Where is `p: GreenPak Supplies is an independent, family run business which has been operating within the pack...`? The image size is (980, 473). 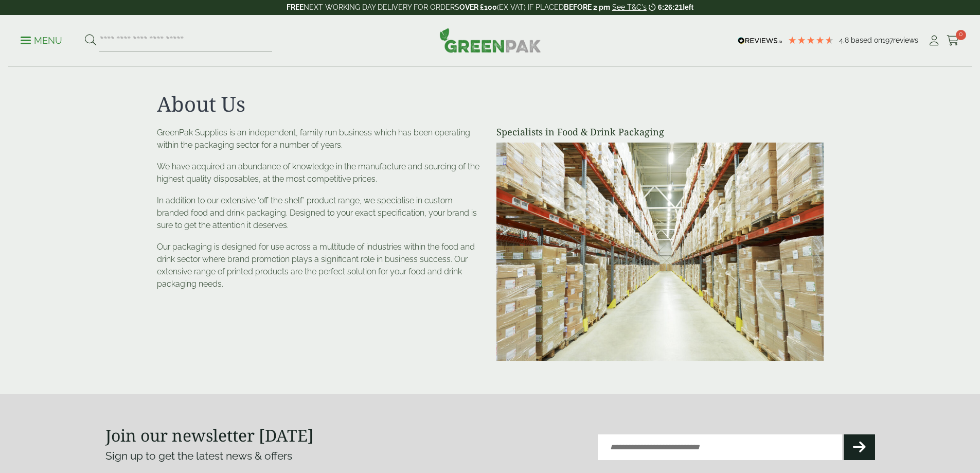 p: GreenPak Supplies is an independent, family run business which has been operating within the pack... is located at coordinates (321, 139).